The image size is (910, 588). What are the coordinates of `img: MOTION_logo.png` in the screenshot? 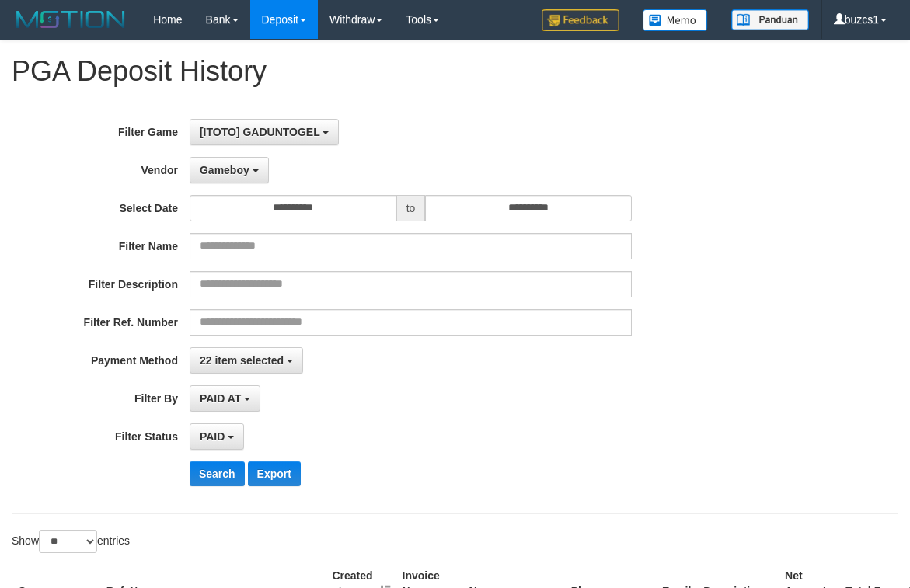 It's located at (71, 19).